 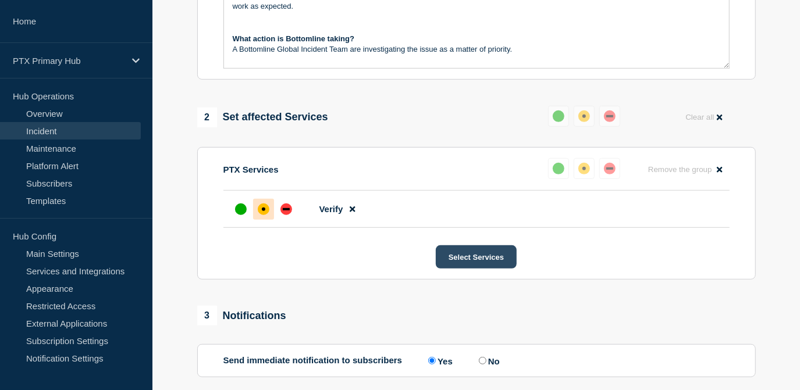 I want to click on label: Yes, so click(x=439, y=361).